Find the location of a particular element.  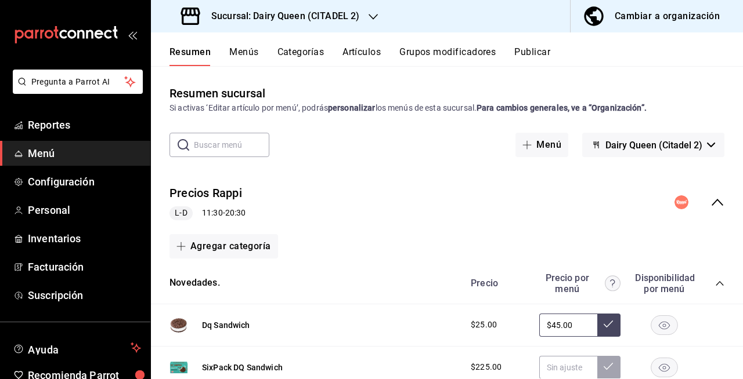

span: Ayuda is located at coordinates (77, 348).